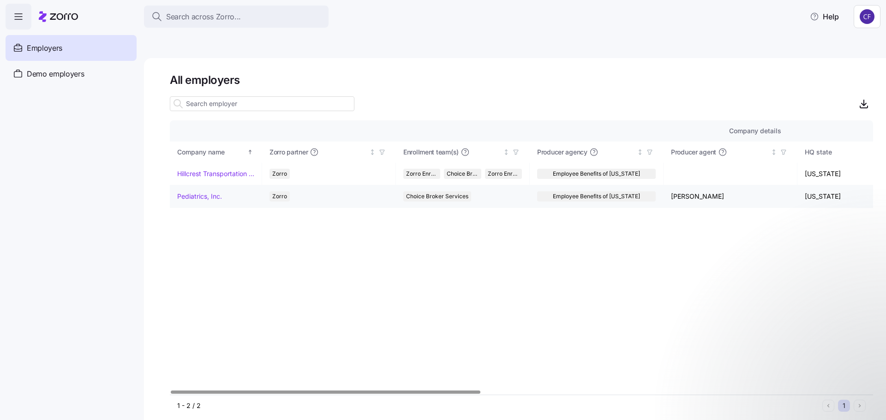  Describe the element at coordinates (250, 152) in the screenshot. I see `div: Sorted ascending` at that location.